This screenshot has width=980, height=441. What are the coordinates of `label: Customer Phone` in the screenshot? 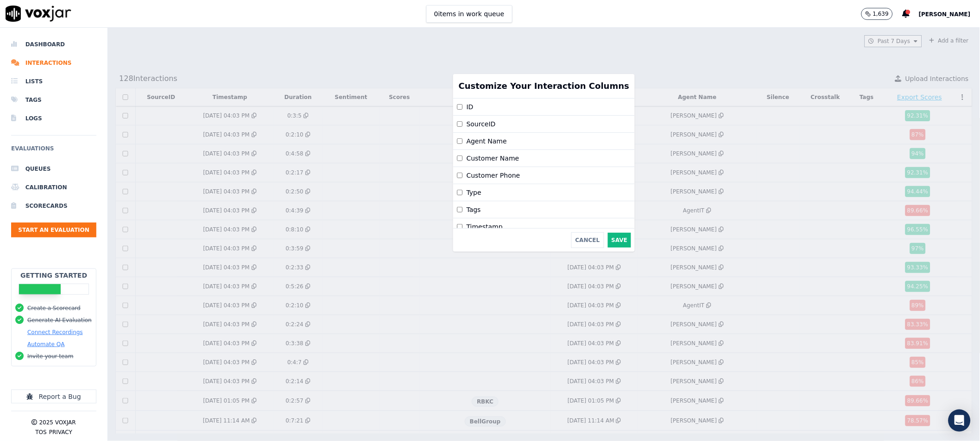 It's located at (493, 176).